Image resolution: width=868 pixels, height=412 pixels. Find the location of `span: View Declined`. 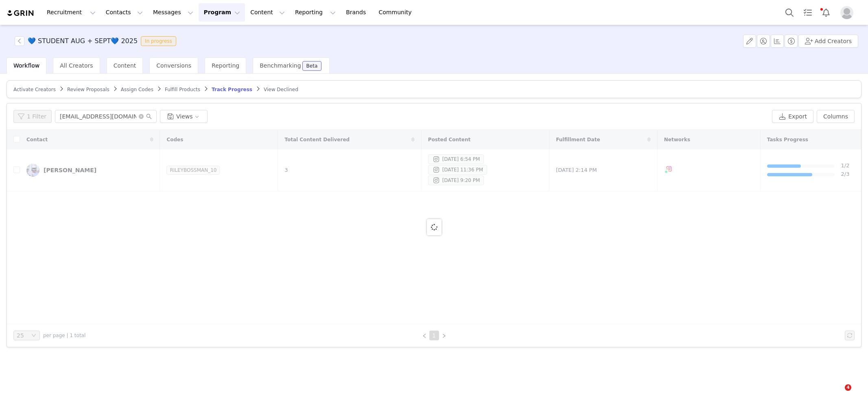

span: View Declined is located at coordinates (281, 89).